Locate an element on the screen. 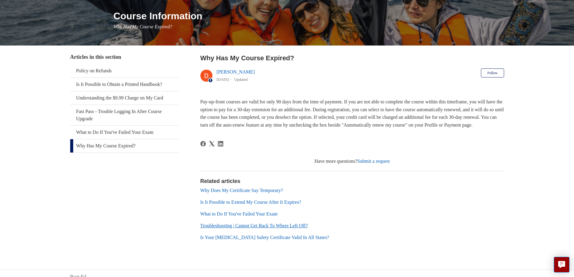 Image resolution: width=574 pixels, height=277 pixels. a: Understanding the $9.99 Charge on My Card is located at coordinates (124, 98).